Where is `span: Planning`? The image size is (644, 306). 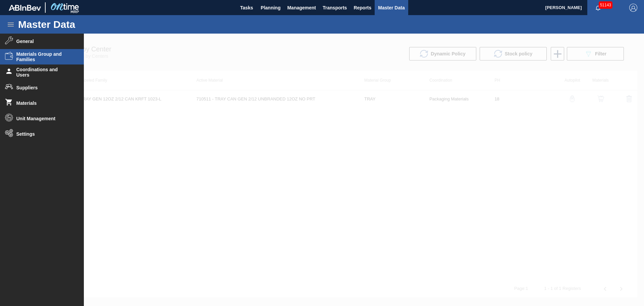
span: Planning is located at coordinates (270, 8).